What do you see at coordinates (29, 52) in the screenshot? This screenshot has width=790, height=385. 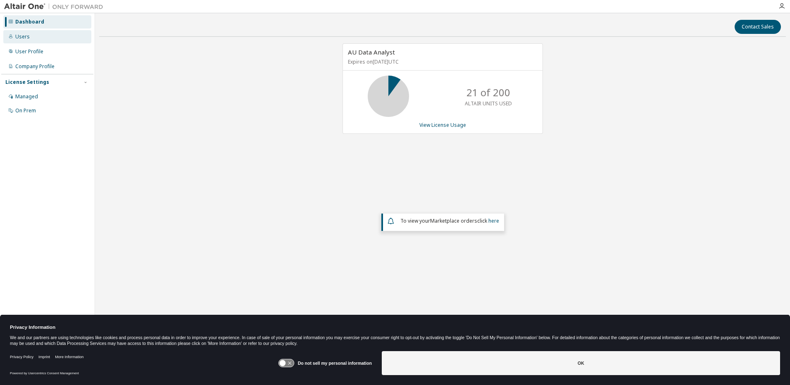 I see `div: User Profile` at bounding box center [29, 52].